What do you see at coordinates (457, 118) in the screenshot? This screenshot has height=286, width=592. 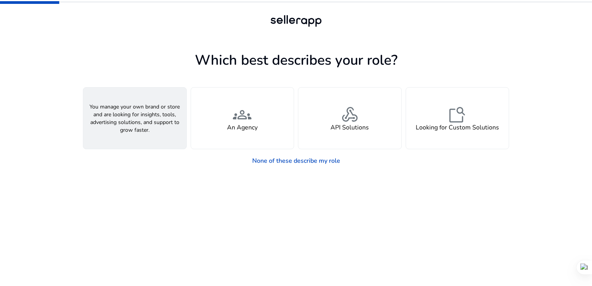 I see `button: feature_searchLooking for Custom Solutions` at bounding box center [457, 118].